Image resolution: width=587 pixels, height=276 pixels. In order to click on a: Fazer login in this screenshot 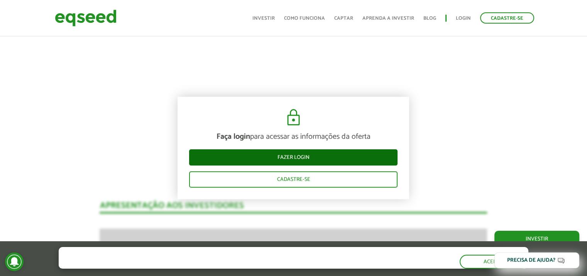, I will do `click(293, 157)`.